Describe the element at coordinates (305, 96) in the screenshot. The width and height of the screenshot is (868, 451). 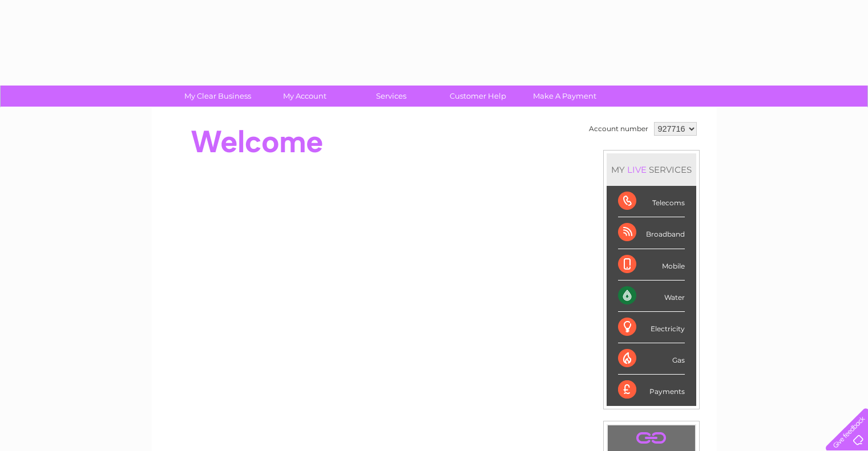
I see `a: My Account` at that location.